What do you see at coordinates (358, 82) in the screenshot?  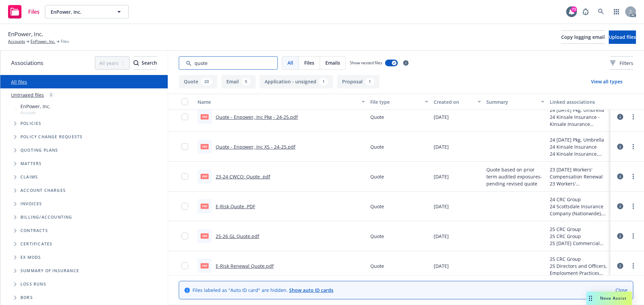 I see `button: Proposal` at bounding box center [358, 82].